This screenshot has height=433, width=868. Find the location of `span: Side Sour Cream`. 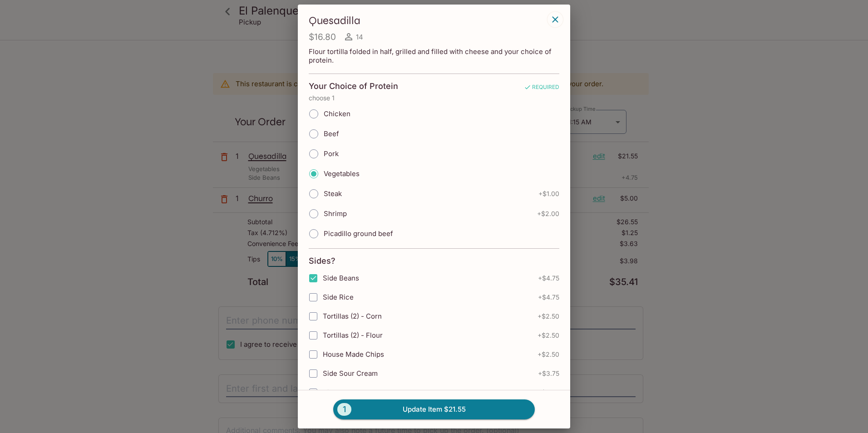

span: Side Sour Cream is located at coordinates (350, 374).